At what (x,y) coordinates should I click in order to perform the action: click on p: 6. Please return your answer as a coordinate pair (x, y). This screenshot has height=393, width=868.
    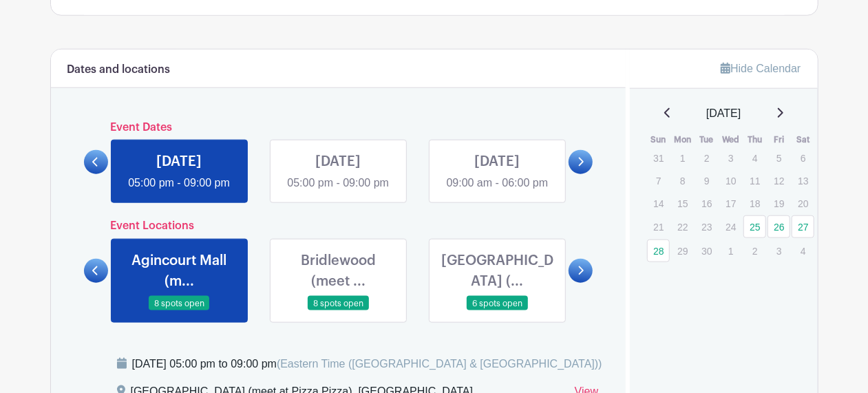
    Looking at the image, I should click on (803, 157).